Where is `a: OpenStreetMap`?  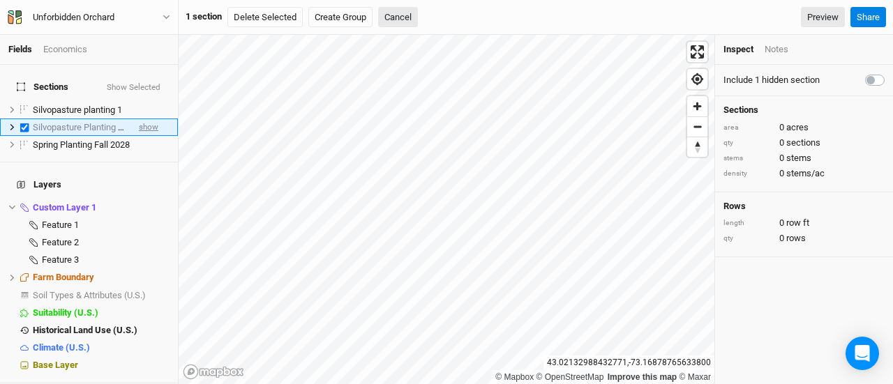
a: OpenStreetMap is located at coordinates (570, 377).